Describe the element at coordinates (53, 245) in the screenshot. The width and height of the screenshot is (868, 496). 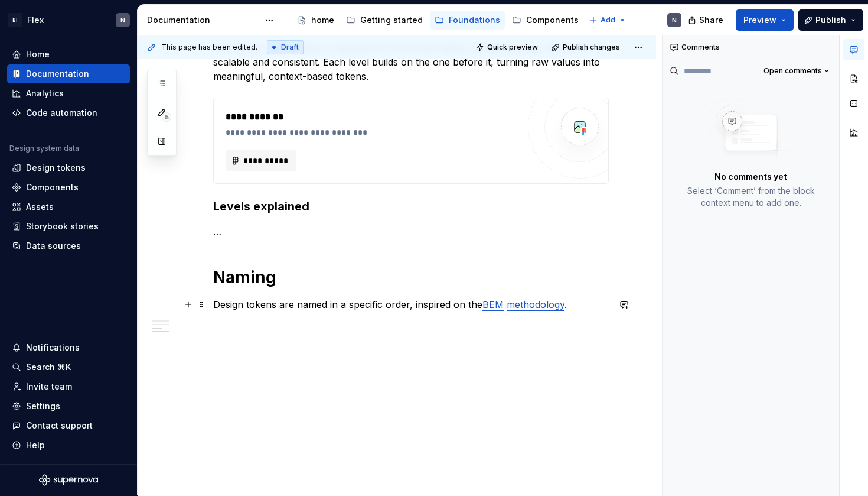
I see `div: Data sources` at that location.